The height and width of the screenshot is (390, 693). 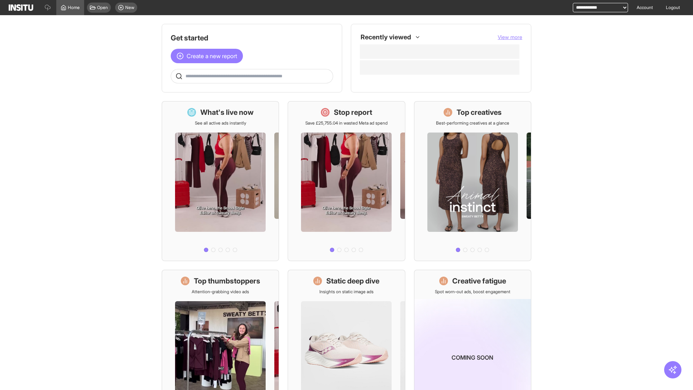 I want to click on span: New, so click(x=129, y=8).